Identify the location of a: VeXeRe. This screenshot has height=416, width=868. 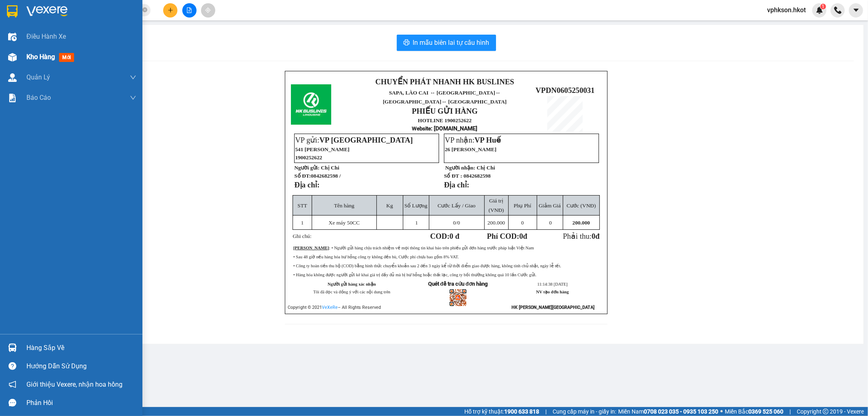
(329, 307).